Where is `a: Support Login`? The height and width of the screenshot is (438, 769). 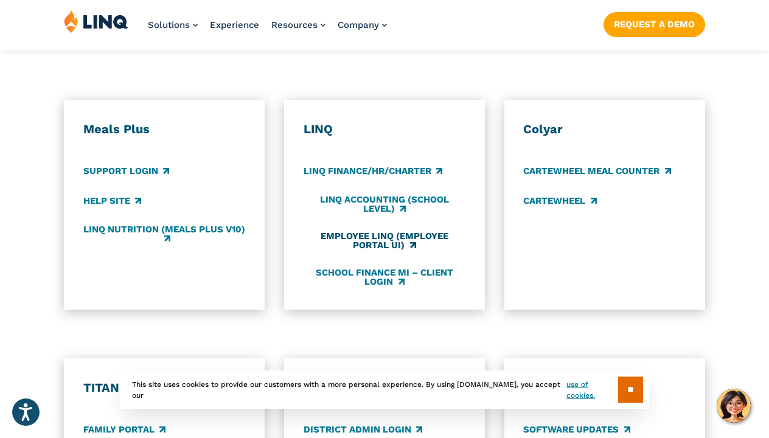
a: Support Login is located at coordinates (126, 171).